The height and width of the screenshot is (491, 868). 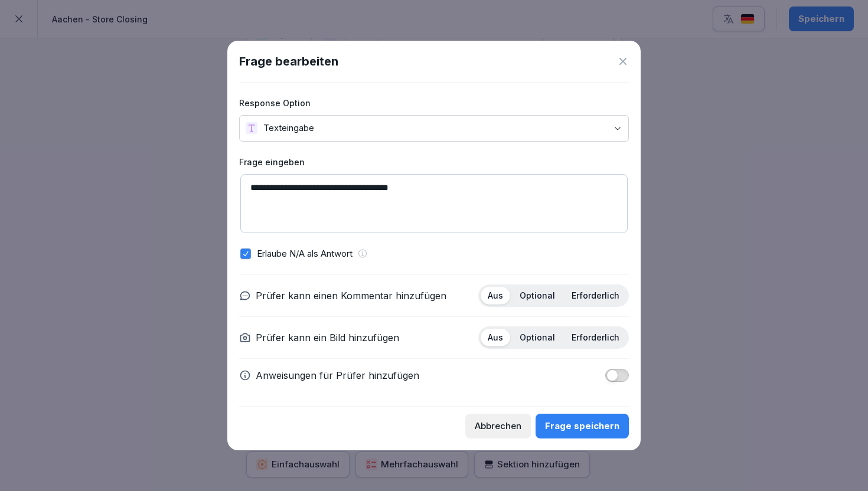 I want to click on h1: Frage bearbeiten, so click(x=289, y=62).